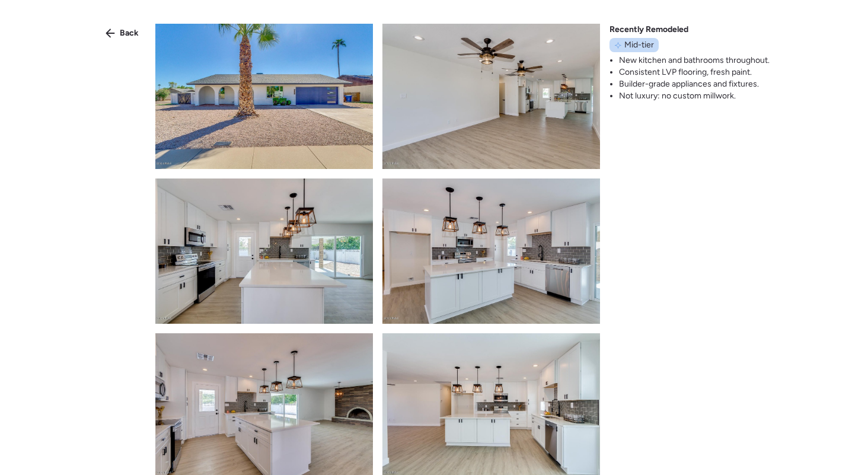 This screenshot has height=475, width=868. Describe the element at coordinates (639, 45) in the screenshot. I see `span: Mid-tier` at that location.